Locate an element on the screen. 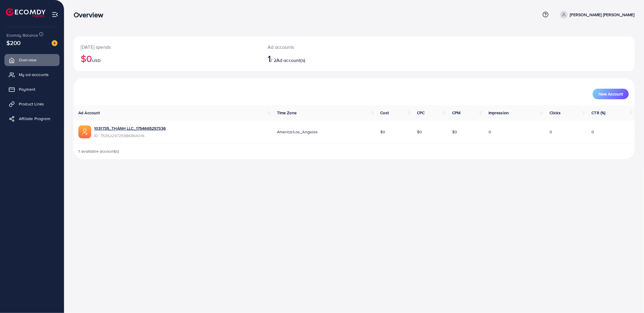  h3: Overview is located at coordinates (91, 15).